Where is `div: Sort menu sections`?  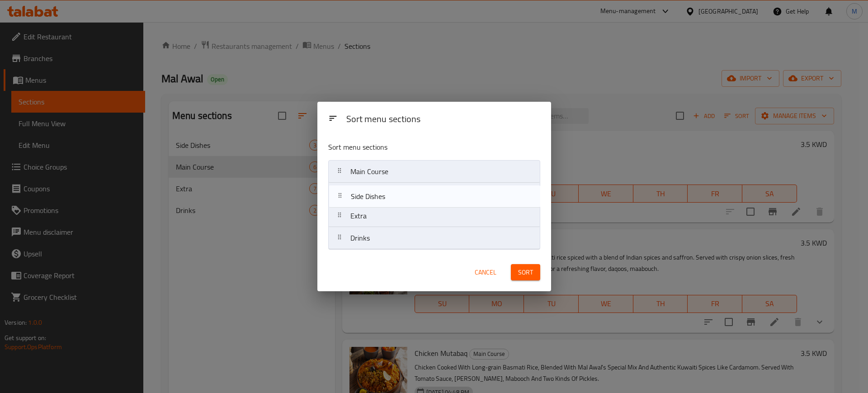
div: Sort menu sections is located at coordinates (443, 120).